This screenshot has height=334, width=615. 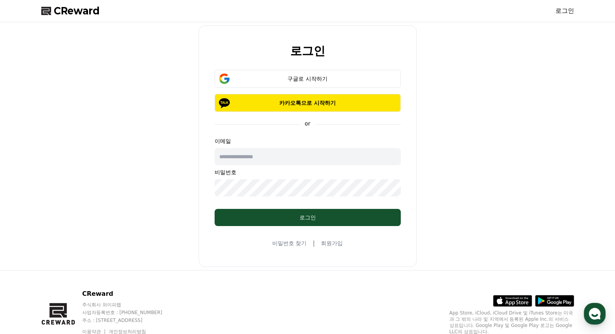 What do you see at coordinates (307, 123) in the screenshot?
I see `p: or` at bounding box center [307, 123].